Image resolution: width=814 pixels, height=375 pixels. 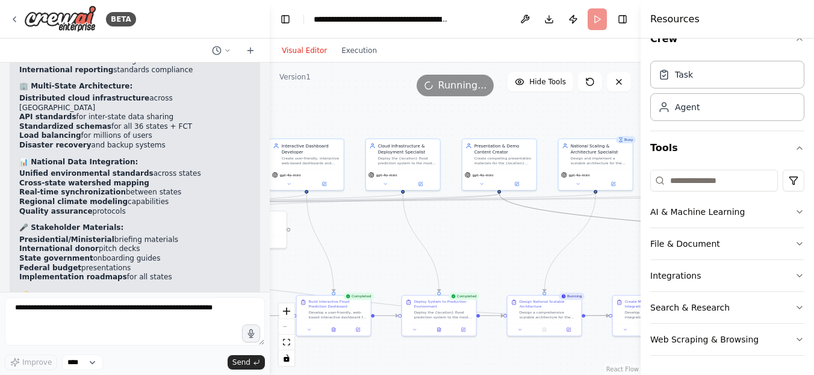 I want to click on div: React Flow controls, so click(x=287, y=335).